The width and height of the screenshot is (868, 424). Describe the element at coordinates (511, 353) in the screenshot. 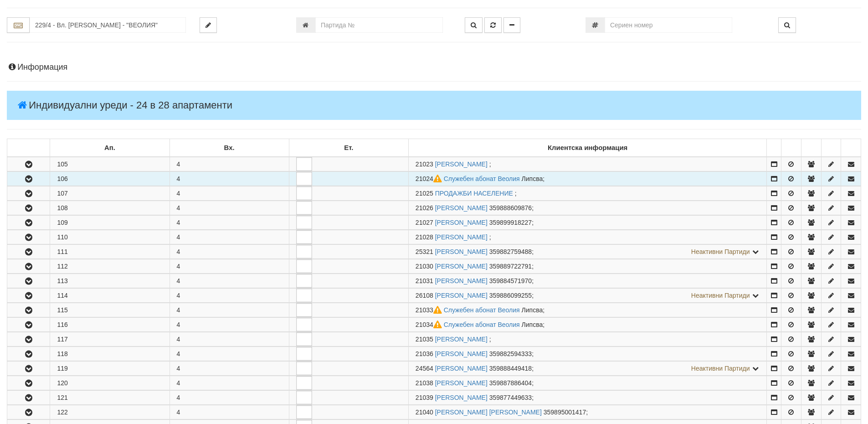

I see `span: 359882594333` at that location.